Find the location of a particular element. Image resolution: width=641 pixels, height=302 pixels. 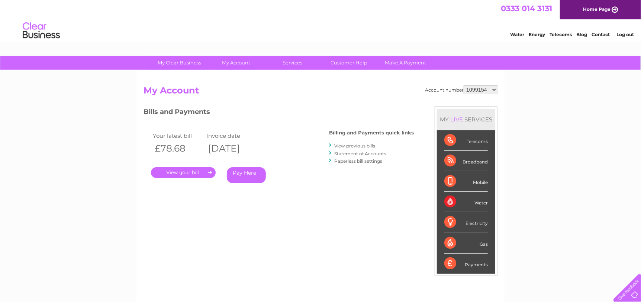

div: Electricity is located at coordinates (466, 222).